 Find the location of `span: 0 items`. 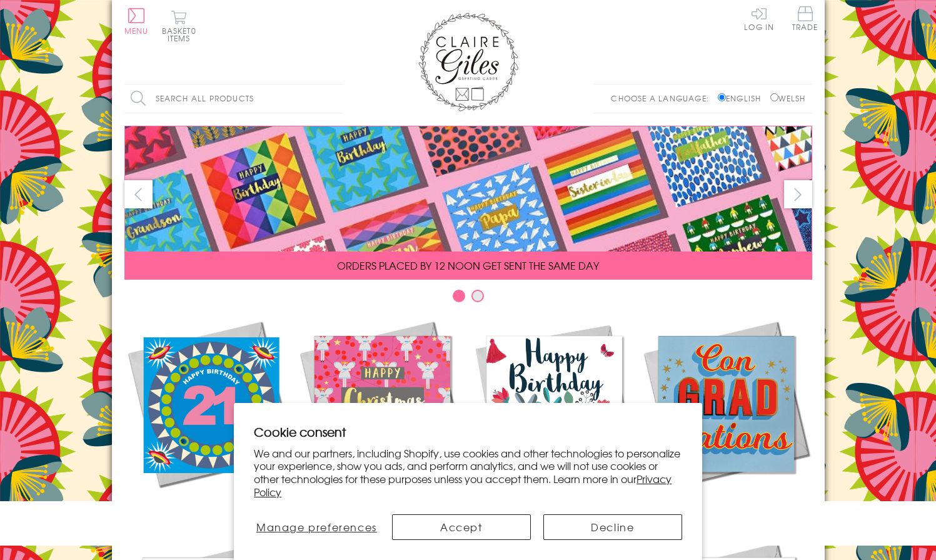

span: 0 items is located at coordinates (182, 34).